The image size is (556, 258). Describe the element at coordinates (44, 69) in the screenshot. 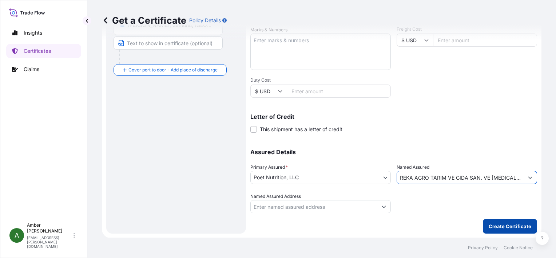

I see `a: Claims` at that location.